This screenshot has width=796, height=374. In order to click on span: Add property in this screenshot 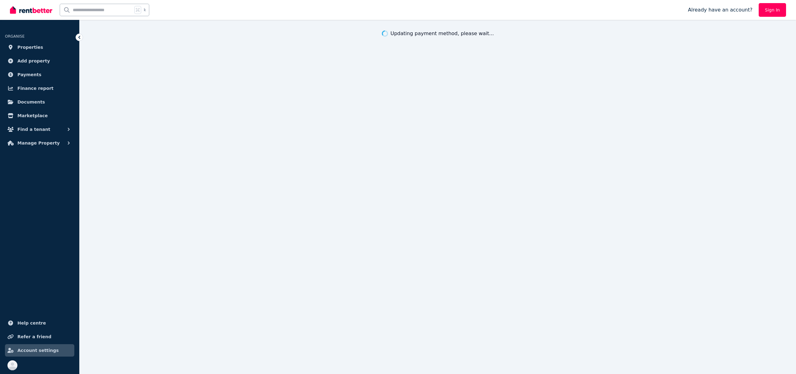, I will do `click(34, 61)`.